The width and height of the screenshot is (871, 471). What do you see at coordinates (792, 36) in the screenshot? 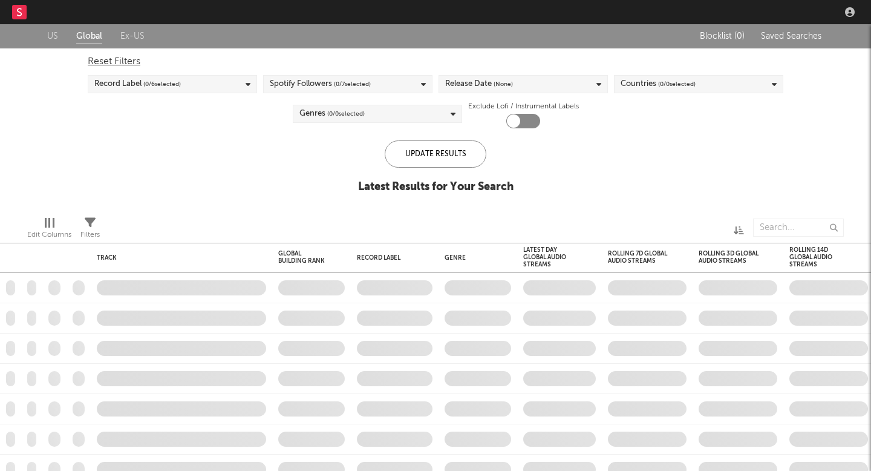
I see `span: Saved Searches` at bounding box center [792, 36].